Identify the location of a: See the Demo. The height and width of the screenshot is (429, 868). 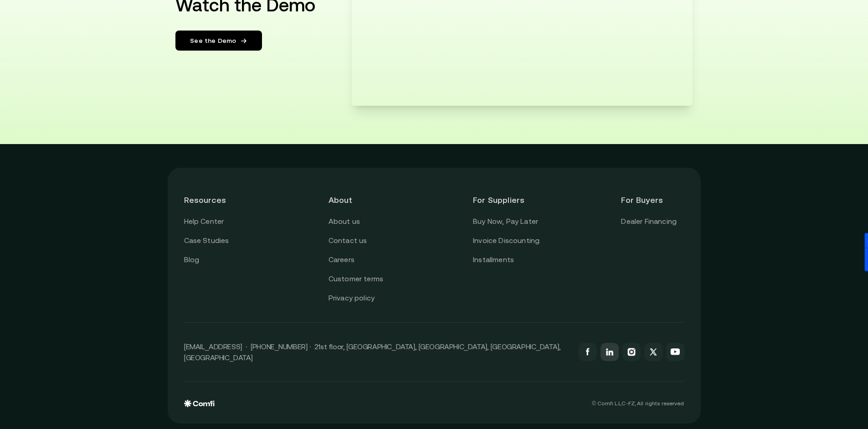
(218, 41).